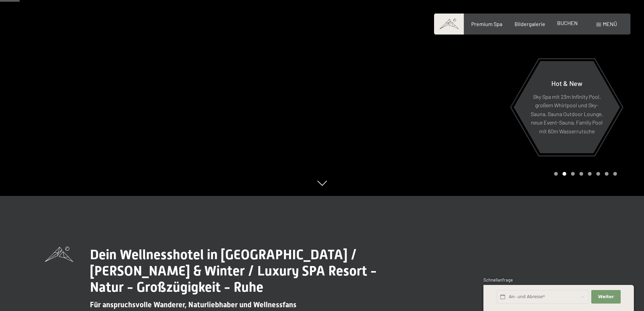  What do you see at coordinates (610, 24) in the screenshot?
I see `span: Menü` at bounding box center [610, 24].